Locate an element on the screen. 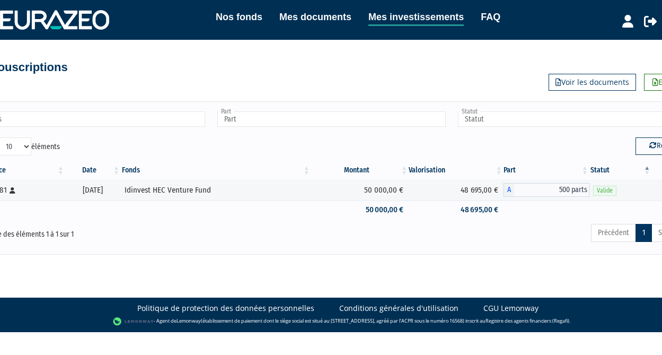 The image size is (662, 355). a: Lemonway is located at coordinates (189, 320).